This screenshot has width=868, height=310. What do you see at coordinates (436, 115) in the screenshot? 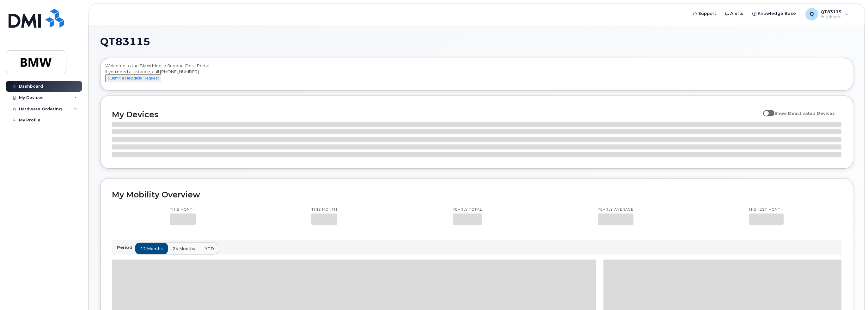
I see `h2: My Devices` at bounding box center [436, 115].